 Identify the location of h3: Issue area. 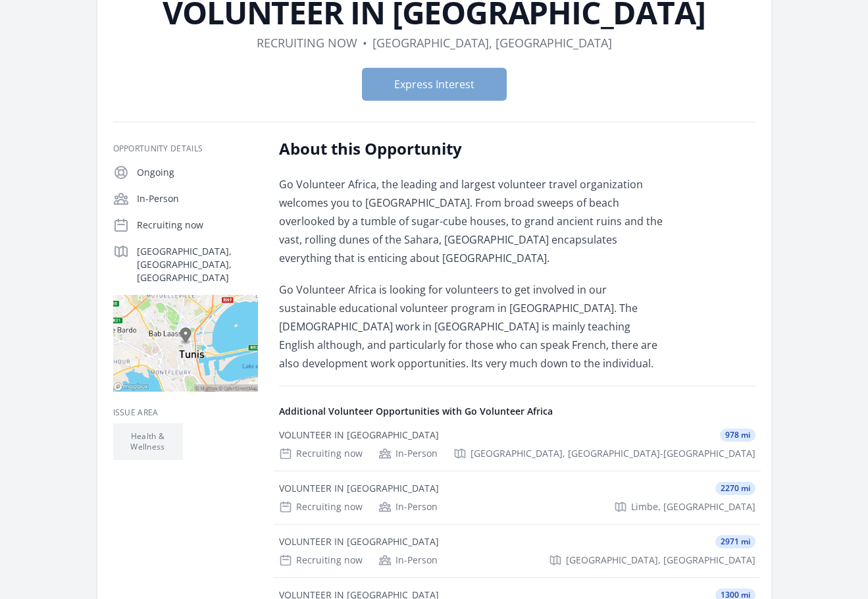
(185, 413).